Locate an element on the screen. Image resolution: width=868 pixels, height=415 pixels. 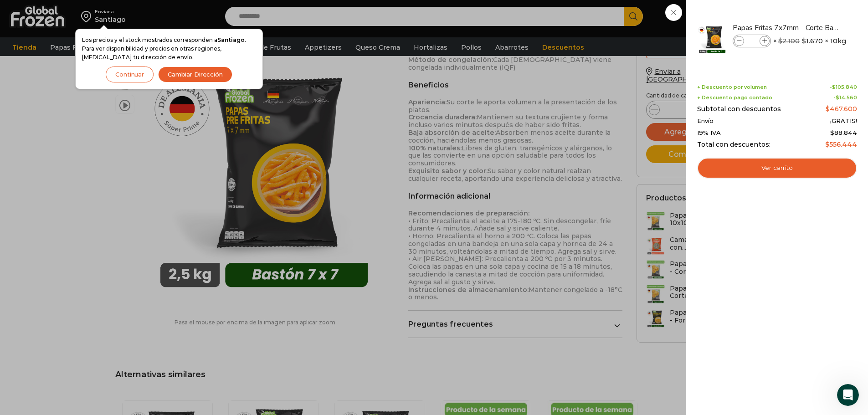
bdi: 556.444 is located at coordinates (841, 144).